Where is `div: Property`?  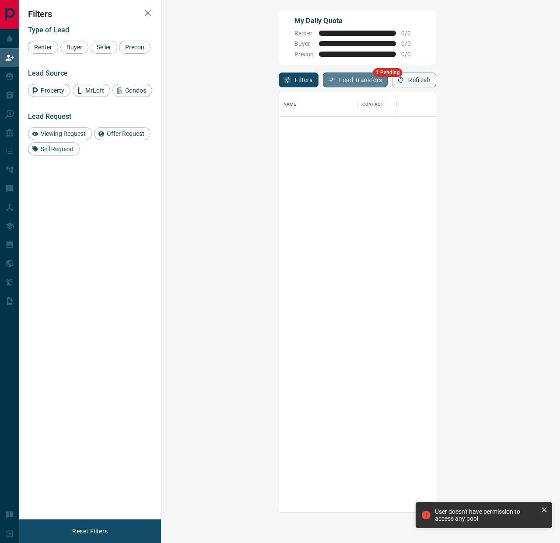
div: Property is located at coordinates (49, 90).